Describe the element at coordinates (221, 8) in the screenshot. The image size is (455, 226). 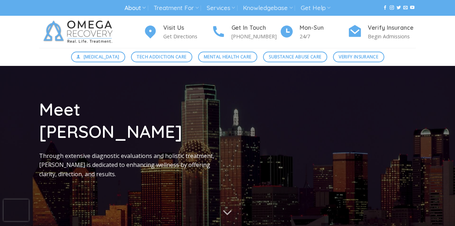
I see `a: Services` at that location.